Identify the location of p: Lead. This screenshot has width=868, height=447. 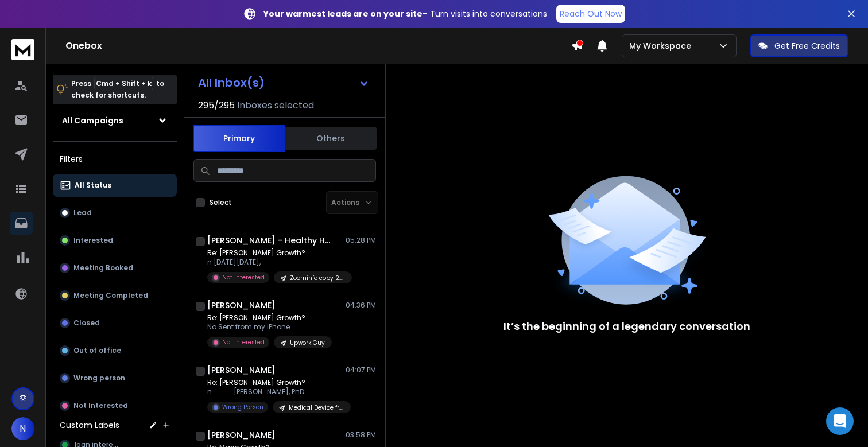
(83, 213).